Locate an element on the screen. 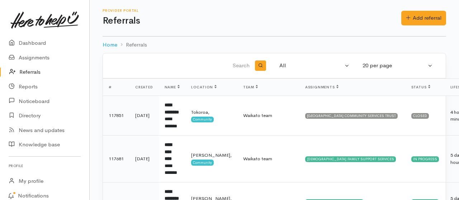 The height and width of the screenshot is (200, 459). td: 117851 is located at coordinates (116, 116).